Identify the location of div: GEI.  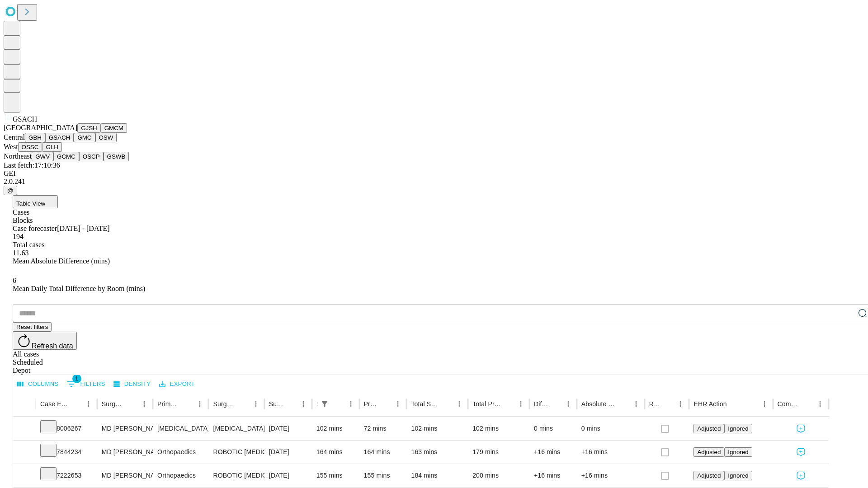
(434, 174).